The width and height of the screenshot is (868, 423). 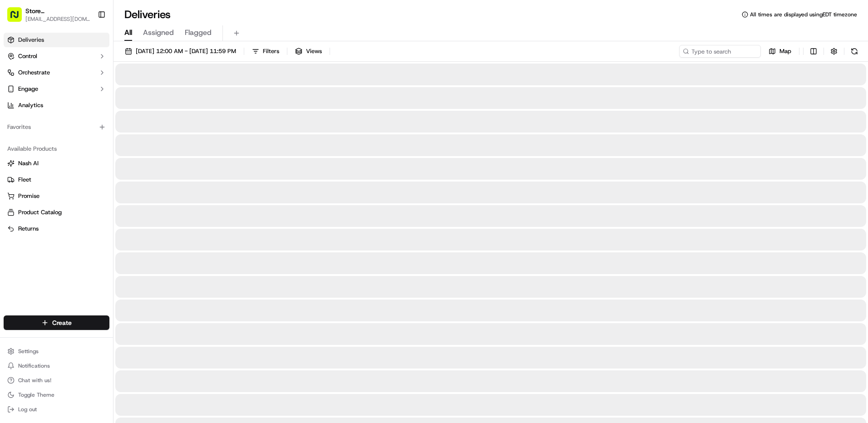 I want to click on span: Notifications, so click(x=34, y=366).